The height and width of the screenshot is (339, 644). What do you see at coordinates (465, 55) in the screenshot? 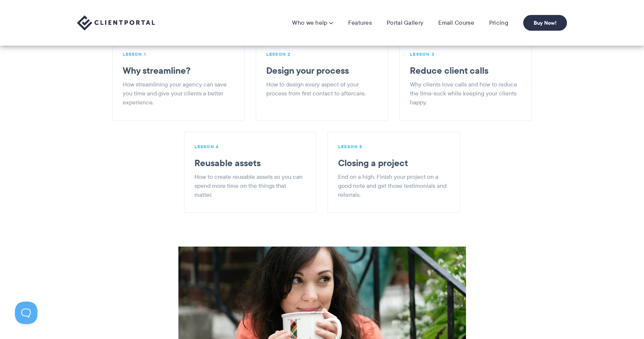
I see `p: LESSON 3` at bounding box center [465, 55].